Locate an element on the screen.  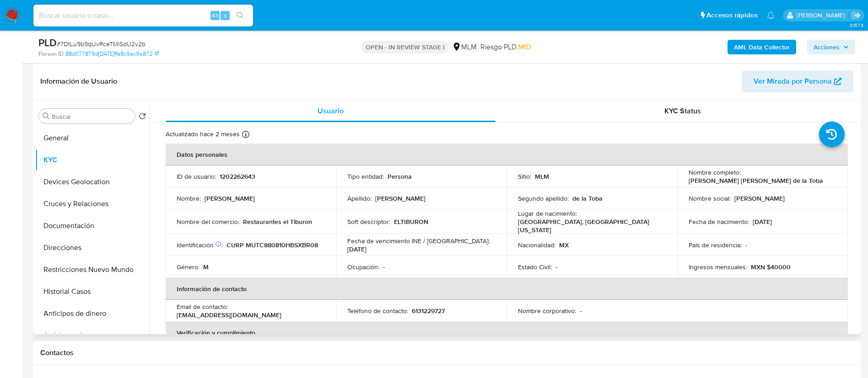
p: Persona is located at coordinates (399, 177).